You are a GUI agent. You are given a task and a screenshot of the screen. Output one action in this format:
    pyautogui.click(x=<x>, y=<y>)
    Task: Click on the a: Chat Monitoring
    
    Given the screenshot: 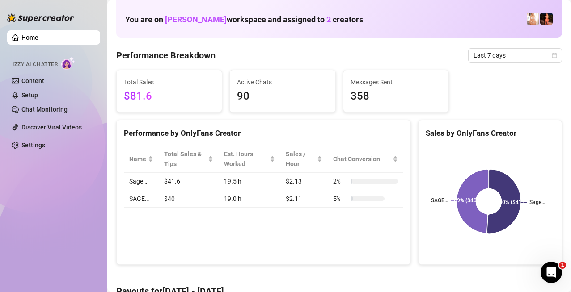 What is the action you would take?
    pyautogui.click(x=44, y=109)
    